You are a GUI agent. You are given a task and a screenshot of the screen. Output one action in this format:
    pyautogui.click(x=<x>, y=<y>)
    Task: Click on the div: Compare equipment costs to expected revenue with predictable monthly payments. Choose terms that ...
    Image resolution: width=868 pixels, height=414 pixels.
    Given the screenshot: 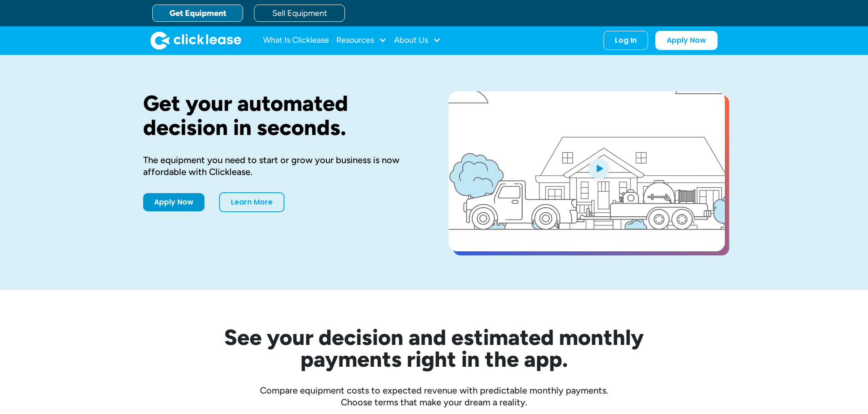 What is the action you would take?
    pyautogui.click(x=434, y=396)
    